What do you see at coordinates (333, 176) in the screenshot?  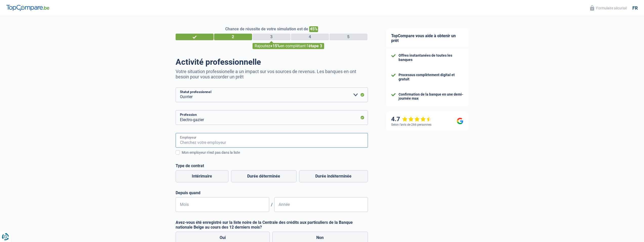 I see `label: Durée indéterminée` at bounding box center [333, 176].